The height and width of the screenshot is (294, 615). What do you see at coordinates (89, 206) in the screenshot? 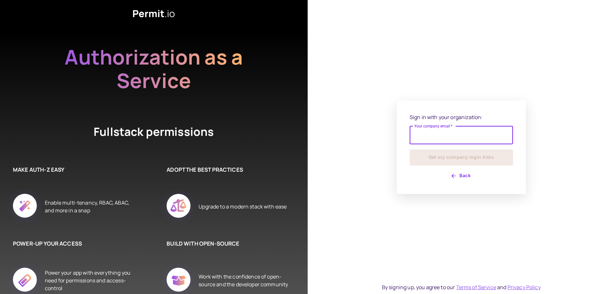
I see `div: Enable multi-tenancy, RBAC, ABAC, and more in a snap` at bounding box center [89, 206].